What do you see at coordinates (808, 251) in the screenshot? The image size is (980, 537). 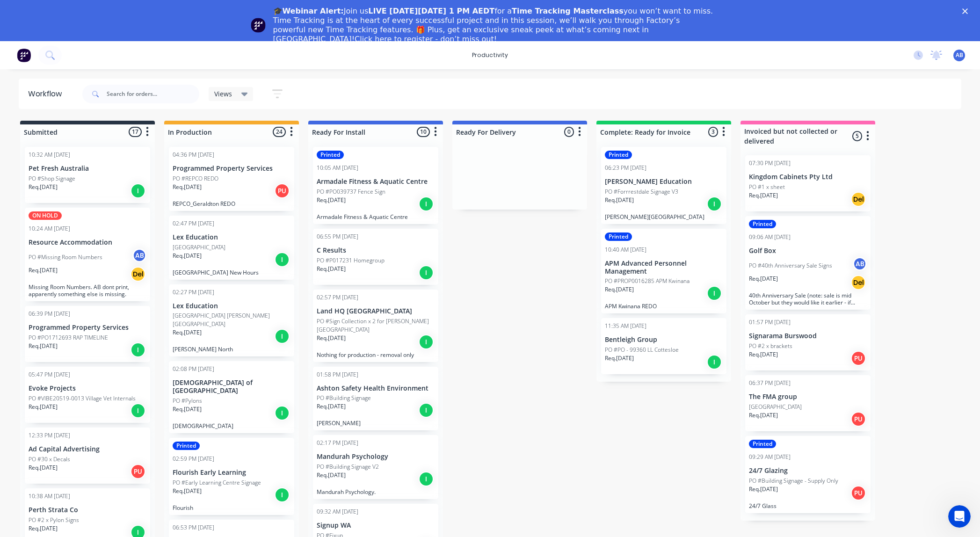 I see `p: Golf Box` at bounding box center [808, 251].